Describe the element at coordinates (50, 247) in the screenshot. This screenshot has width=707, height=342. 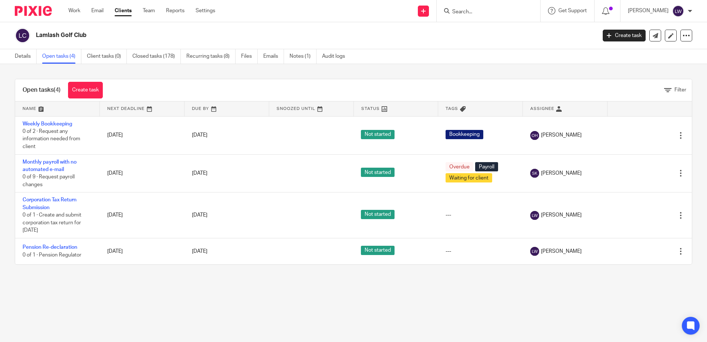
I see `a: Pension Re-declaration` at that location.